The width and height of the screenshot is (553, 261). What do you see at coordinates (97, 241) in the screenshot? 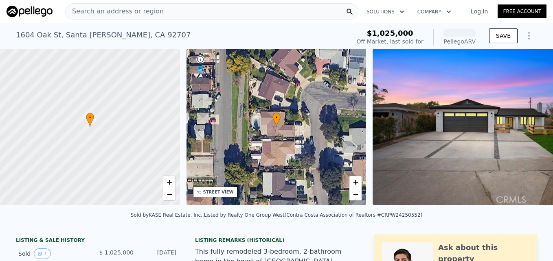
I see `div: LISTING & SALE HISTORY` at bounding box center [97, 241].